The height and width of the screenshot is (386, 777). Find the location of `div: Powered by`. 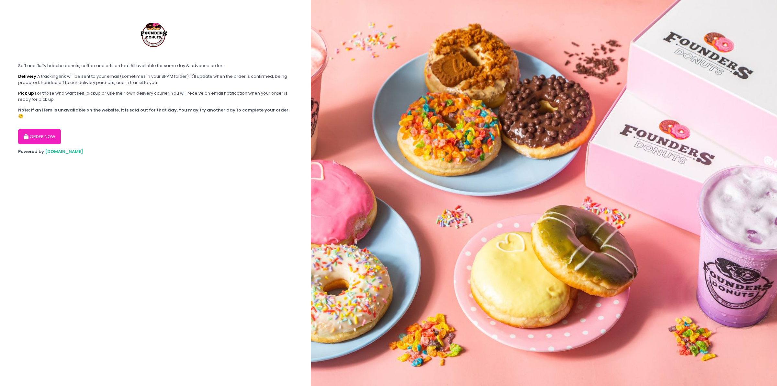

div: Powered by is located at coordinates (155, 151).